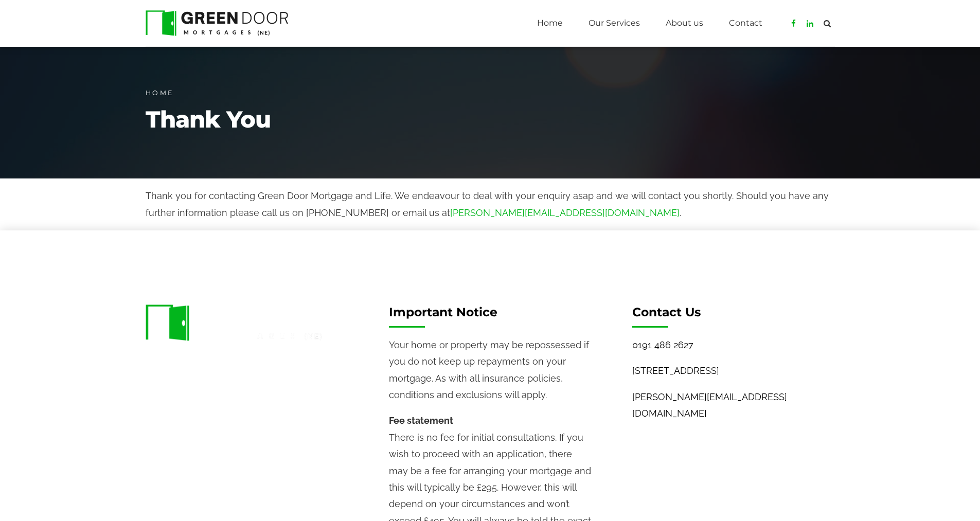  I want to click on span: Thank You, so click(207, 120).